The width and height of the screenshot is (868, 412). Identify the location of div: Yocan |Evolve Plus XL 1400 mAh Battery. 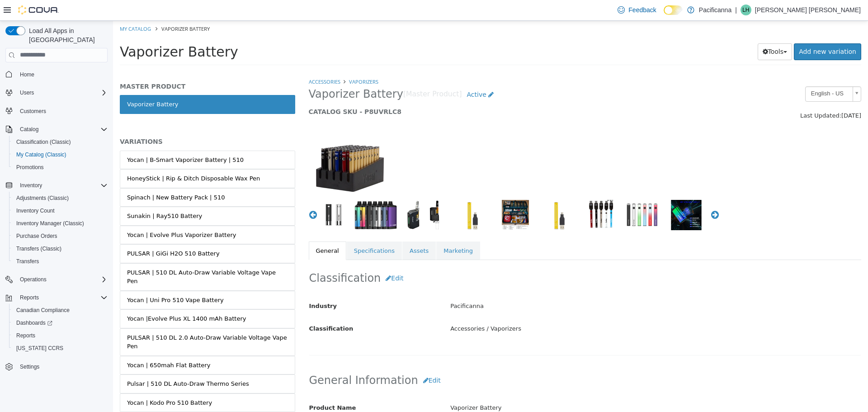
(73, 298).